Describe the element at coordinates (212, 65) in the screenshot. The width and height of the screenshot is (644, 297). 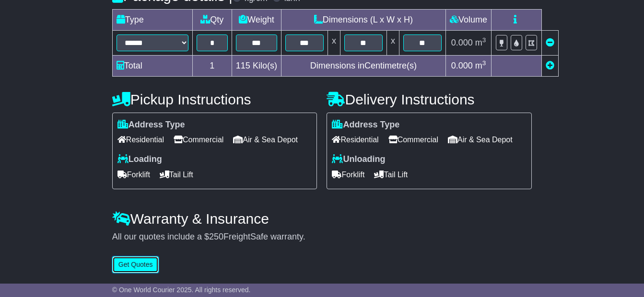
I see `td: 1` at that location.